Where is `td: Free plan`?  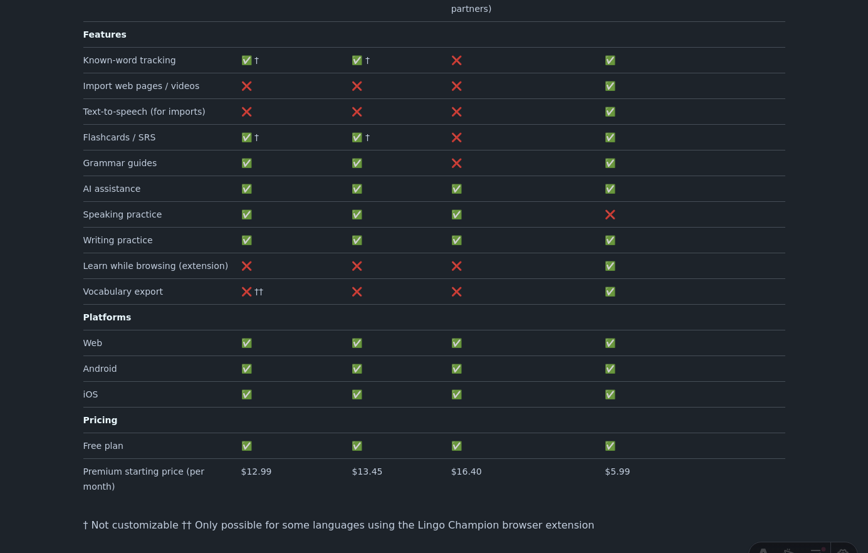 td: Free plan is located at coordinates (160, 446).